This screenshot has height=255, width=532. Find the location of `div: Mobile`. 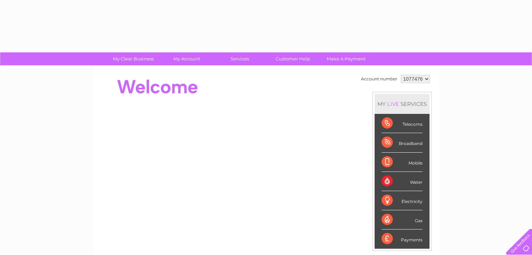

div: Mobile is located at coordinates (402, 162).